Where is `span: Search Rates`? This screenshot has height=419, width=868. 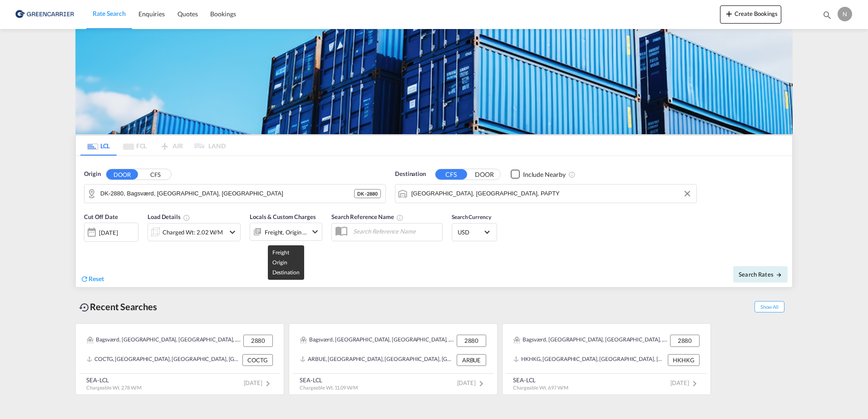
span: Search Rates is located at coordinates (761, 275).